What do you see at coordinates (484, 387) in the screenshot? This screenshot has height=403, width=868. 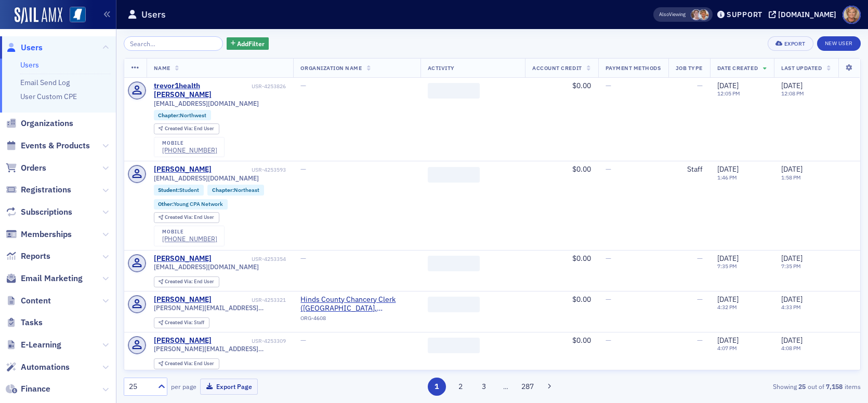 I see `button: 3` at bounding box center [484, 387].